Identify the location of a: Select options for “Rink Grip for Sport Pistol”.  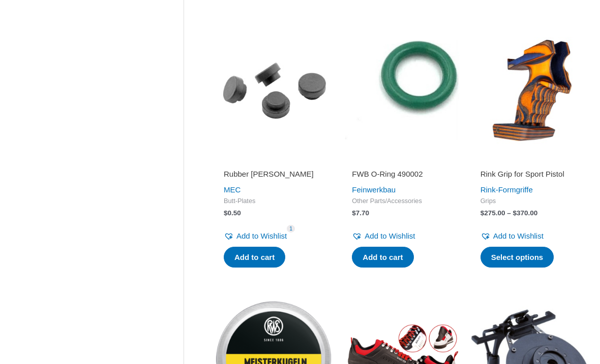
(516, 257).